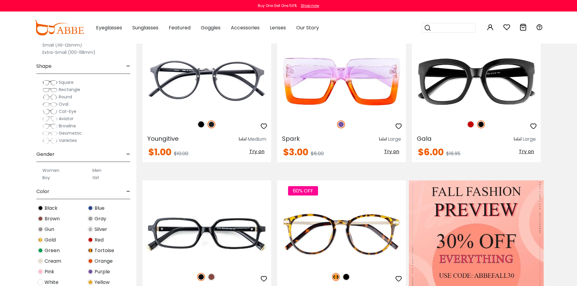 This screenshot has height=286, width=577. I want to click on span: Shape, so click(44, 66).